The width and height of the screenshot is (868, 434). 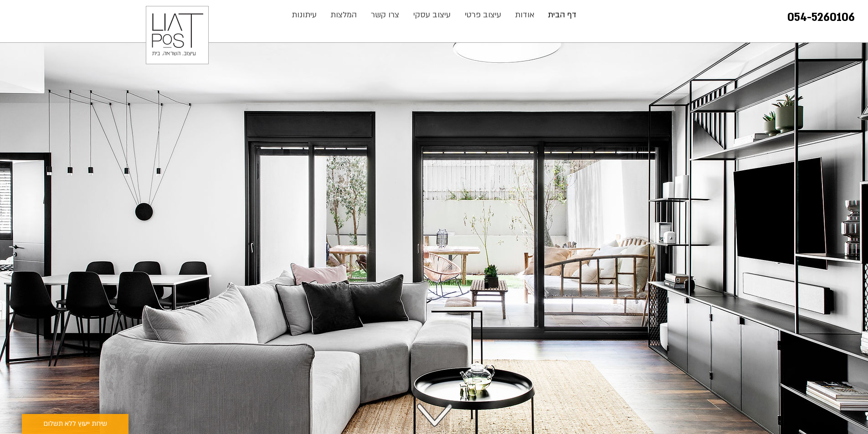 What do you see at coordinates (562, 15) in the screenshot?
I see `p: דף הבית` at bounding box center [562, 15].